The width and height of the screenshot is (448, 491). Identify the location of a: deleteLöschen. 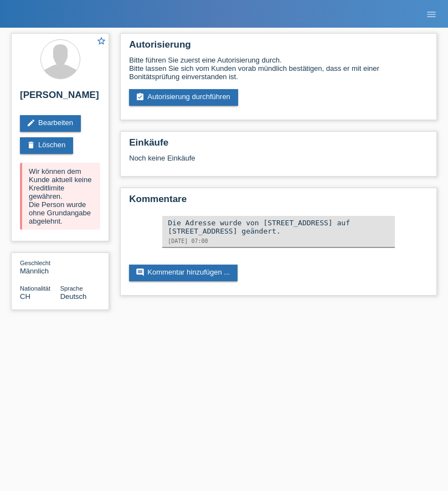
(47, 145).